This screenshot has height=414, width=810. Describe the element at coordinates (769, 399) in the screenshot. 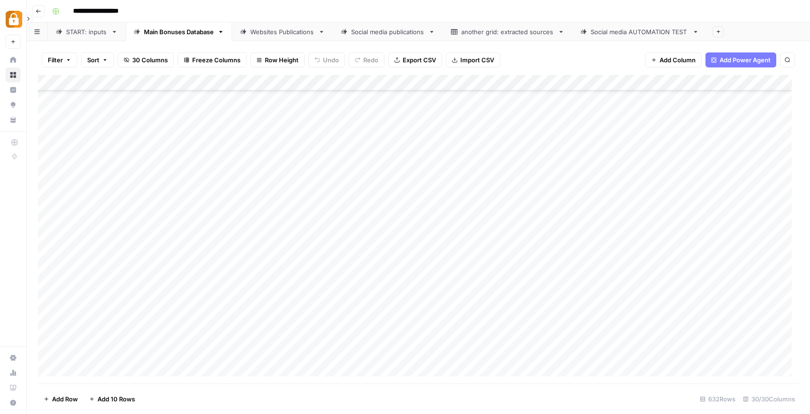

I see `div: 30/30 Columns` at that location.